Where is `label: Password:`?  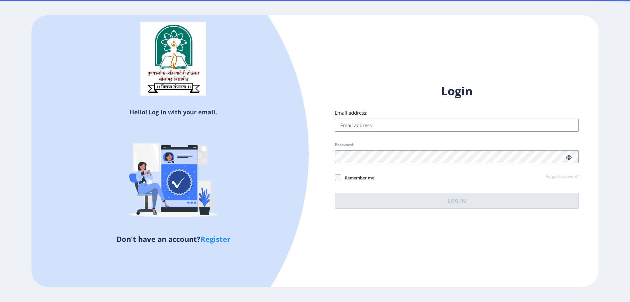 label: Password: is located at coordinates (345, 145).